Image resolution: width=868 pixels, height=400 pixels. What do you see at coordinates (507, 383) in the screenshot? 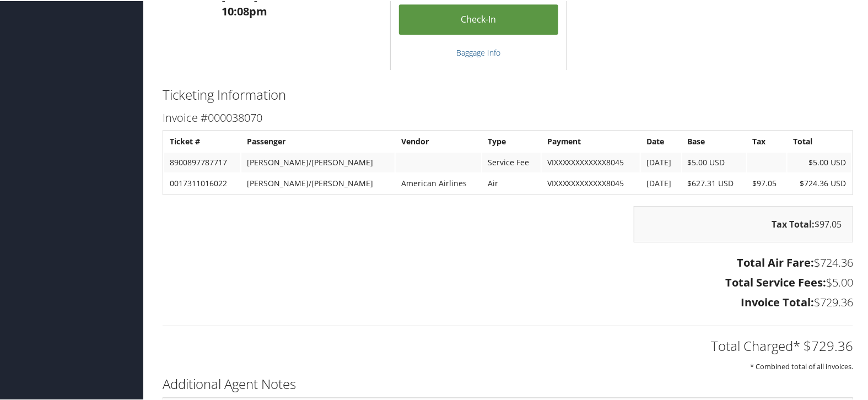
I see `h2: Additional Agent Notes` at bounding box center [507, 383].